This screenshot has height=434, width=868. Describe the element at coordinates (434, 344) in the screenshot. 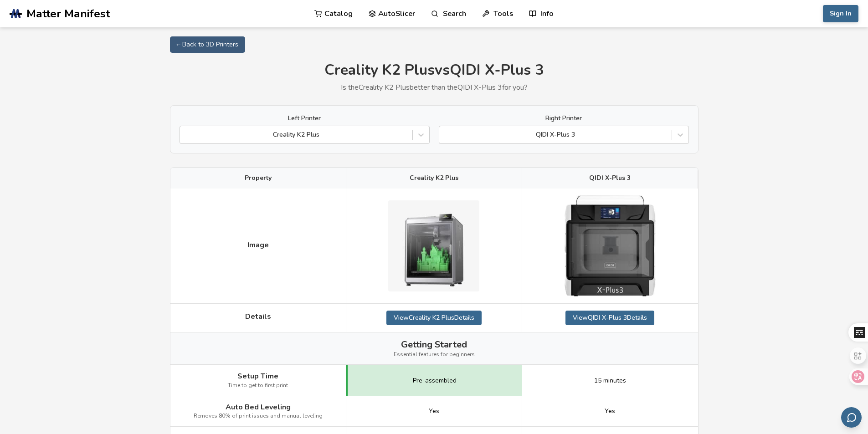

I see `span: Getting Started` at that location.